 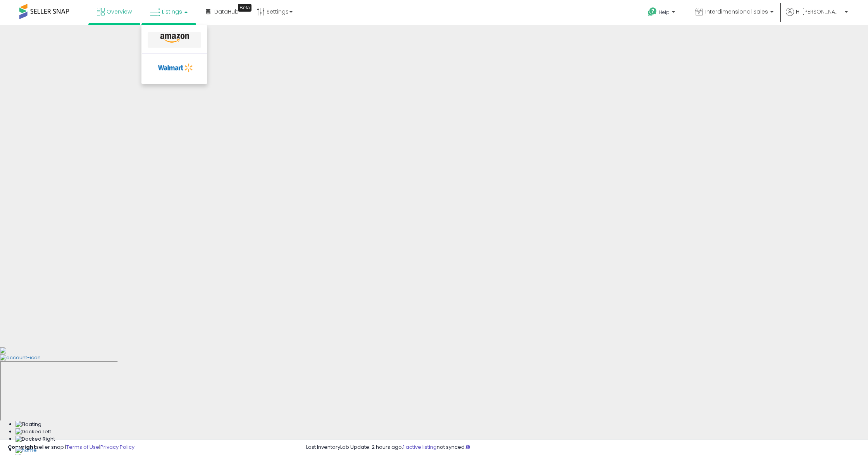 I want to click on span: Listings, so click(x=172, y=11).